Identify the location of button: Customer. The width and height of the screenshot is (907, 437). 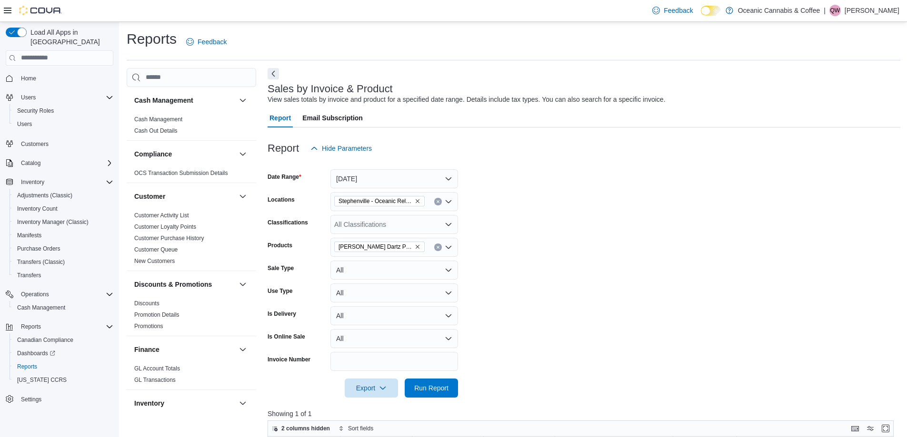
(243, 197).